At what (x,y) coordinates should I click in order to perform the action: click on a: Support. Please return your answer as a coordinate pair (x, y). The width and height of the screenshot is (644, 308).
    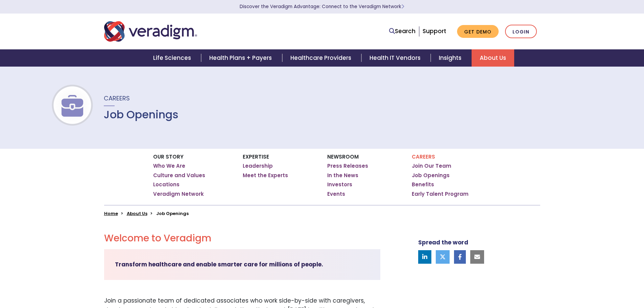
    Looking at the image, I should click on (434, 31).